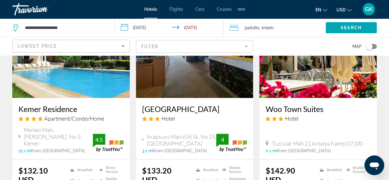  Describe the element at coordinates (195, 46) in the screenshot. I see `button: Filter` at that location.